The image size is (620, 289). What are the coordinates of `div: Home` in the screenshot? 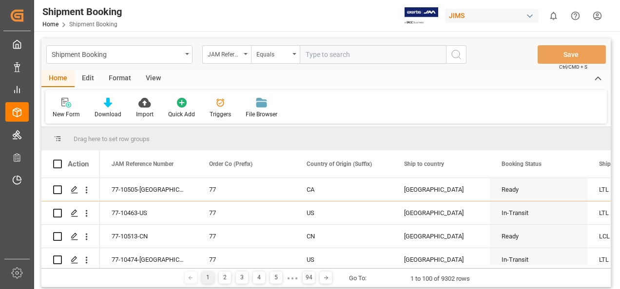 It's located at (58, 79).